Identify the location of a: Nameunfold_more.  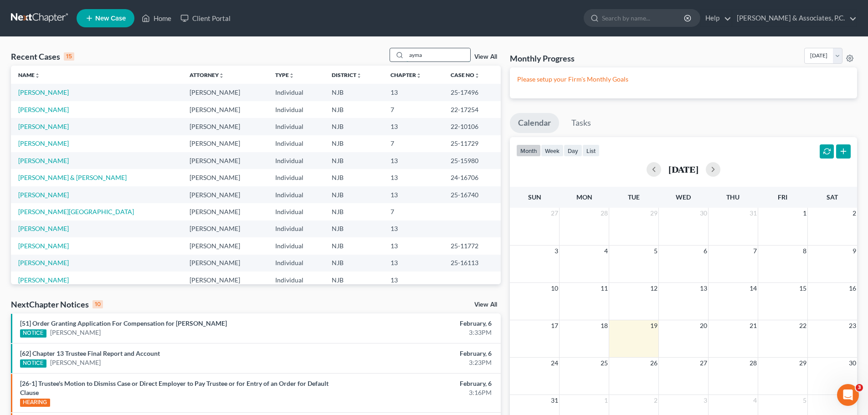
(29, 75).